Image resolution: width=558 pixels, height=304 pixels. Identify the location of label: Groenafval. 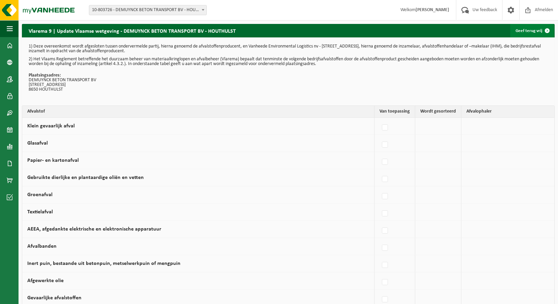
(40, 195).